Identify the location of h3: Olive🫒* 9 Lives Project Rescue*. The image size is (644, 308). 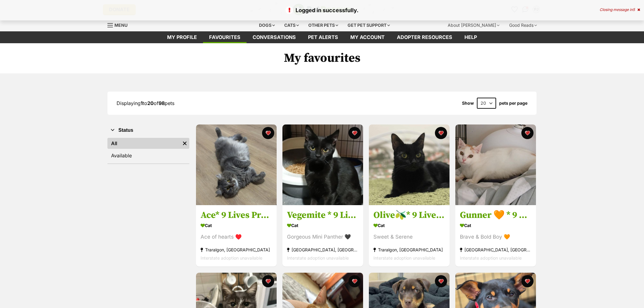
(409, 215).